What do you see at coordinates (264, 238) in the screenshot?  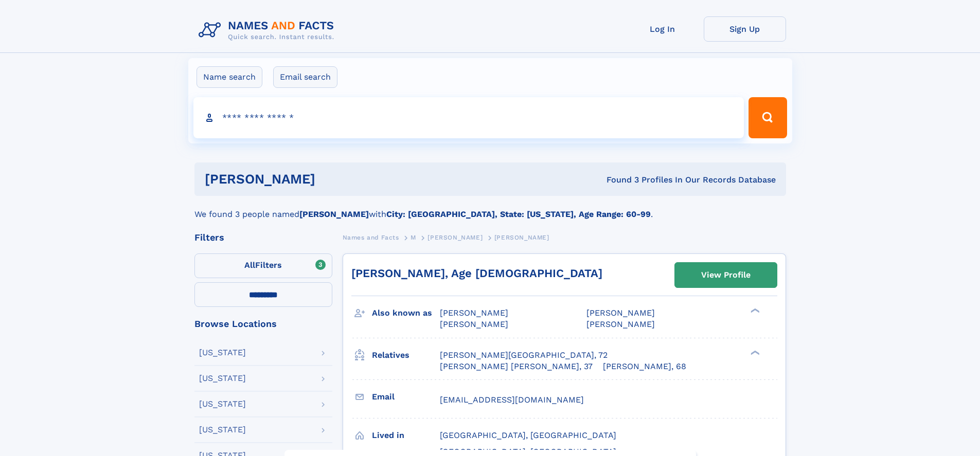 I see `div: Filters` at bounding box center [264, 238].